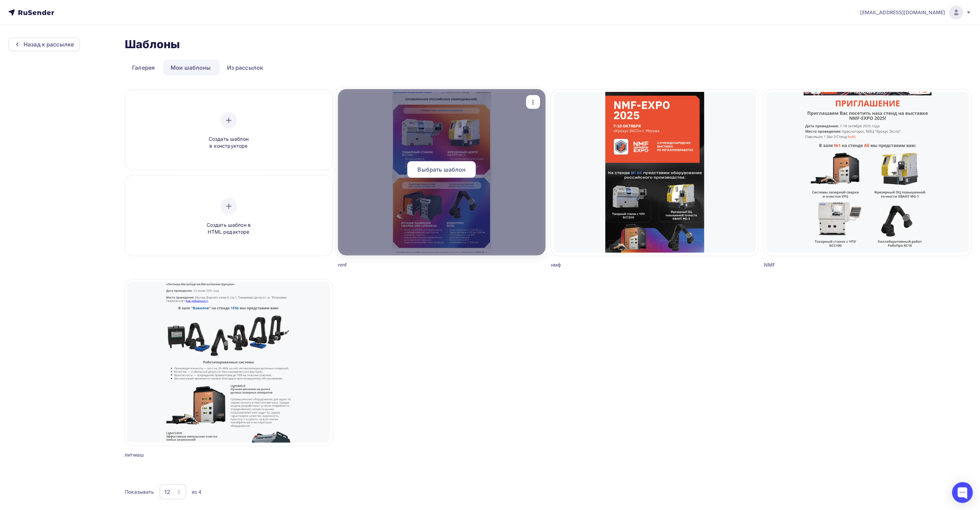 The image size is (980, 510). What do you see at coordinates (442, 169) in the screenshot?
I see `span: Выбрать шаблон` at bounding box center [442, 169].